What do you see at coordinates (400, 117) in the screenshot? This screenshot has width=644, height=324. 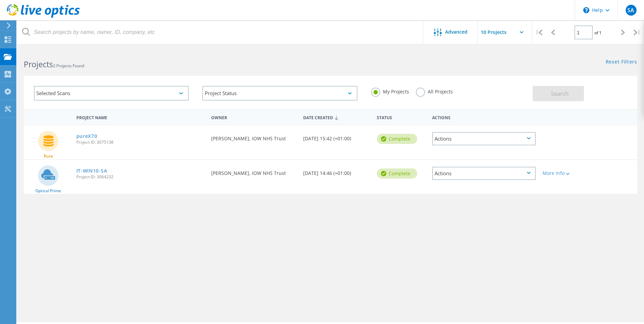 I see `div: Status` at bounding box center [400, 117].